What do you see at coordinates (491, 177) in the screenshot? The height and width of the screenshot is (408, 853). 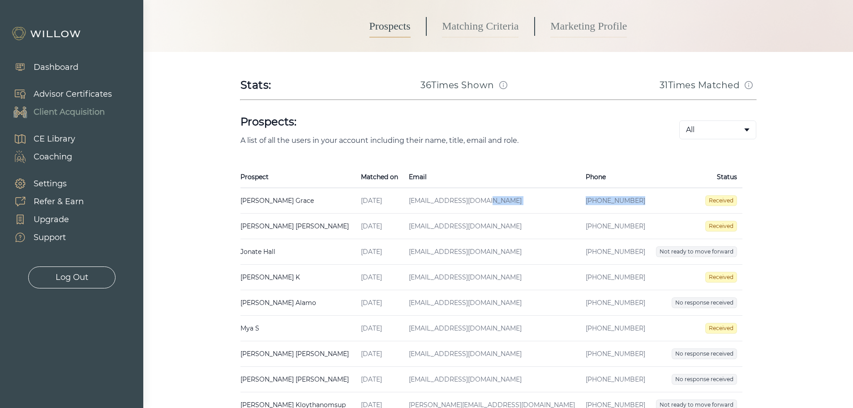 I see `th: Email` at bounding box center [491, 177].